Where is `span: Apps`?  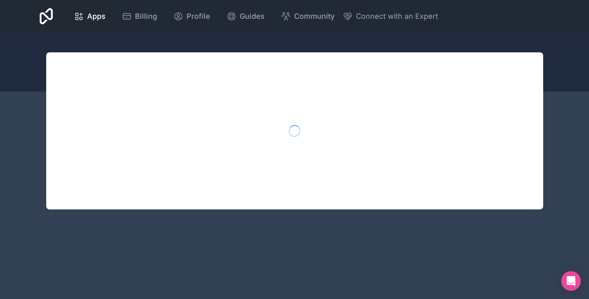 span: Apps is located at coordinates (96, 16).